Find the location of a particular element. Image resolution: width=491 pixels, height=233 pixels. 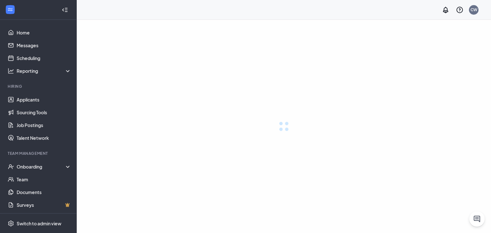

button: ChatActive is located at coordinates (477, 219).